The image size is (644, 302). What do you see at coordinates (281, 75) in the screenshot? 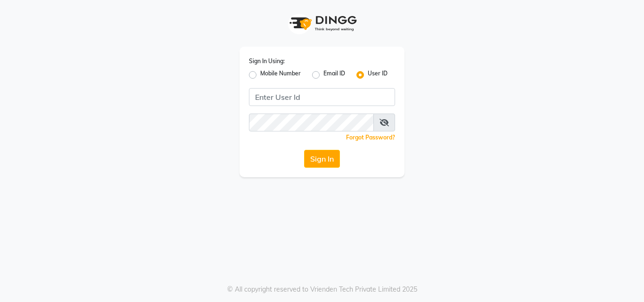
I see `label: Mobile Number` at bounding box center [281, 75].